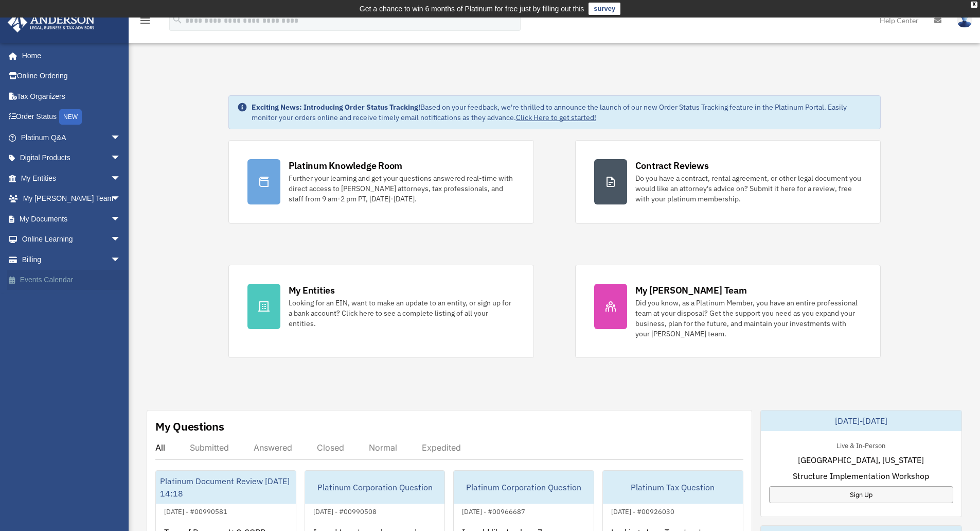 The height and width of the screenshot is (531, 980). Describe the element at coordinates (71, 219) in the screenshot. I see `a: My Documentsarrow_drop_down` at that location.